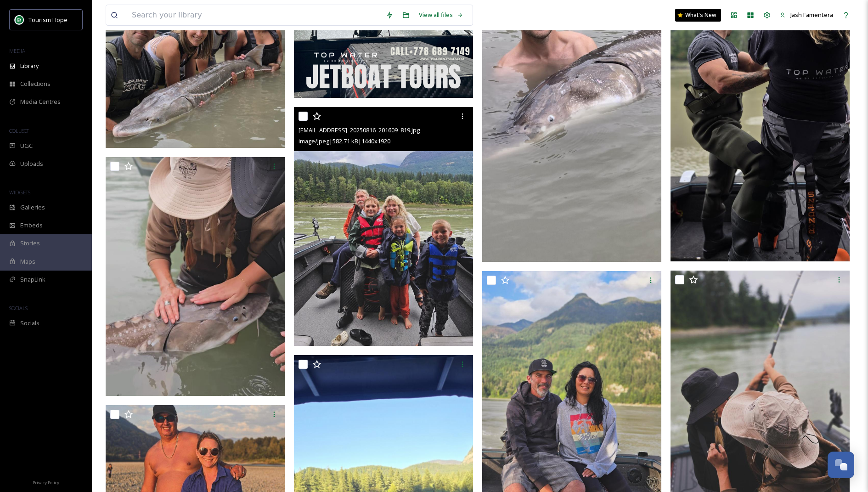  What do you see at coordinates (31, 225) in the screenshot?
I see `span: Embeds` at bounding box center [31, 225].